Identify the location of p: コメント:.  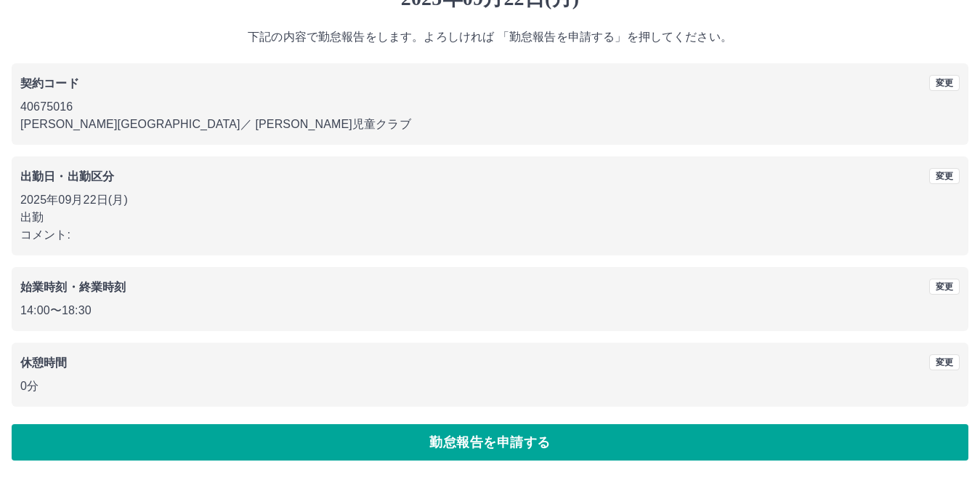
(489, 235).